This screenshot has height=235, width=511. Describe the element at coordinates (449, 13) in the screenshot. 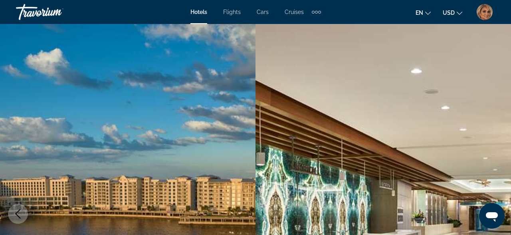

I see `span: USD` at that location.